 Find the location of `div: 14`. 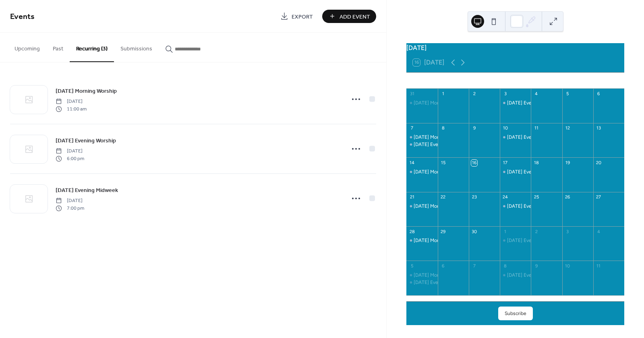

div: 14 is located at coordinates (412, 163).